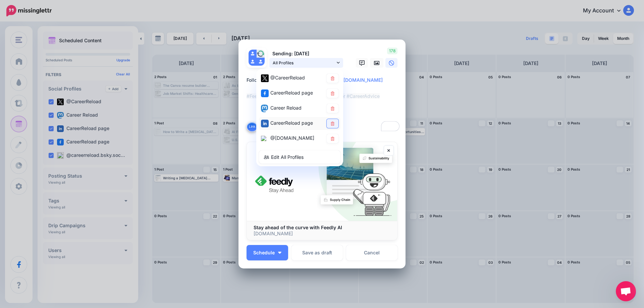 The height and width of the screenshot is (308, 644). What do you see at coordinates (265, 93) in the screenshot?
I see `img: facebook-square.png` at bounding box center [265, 93].